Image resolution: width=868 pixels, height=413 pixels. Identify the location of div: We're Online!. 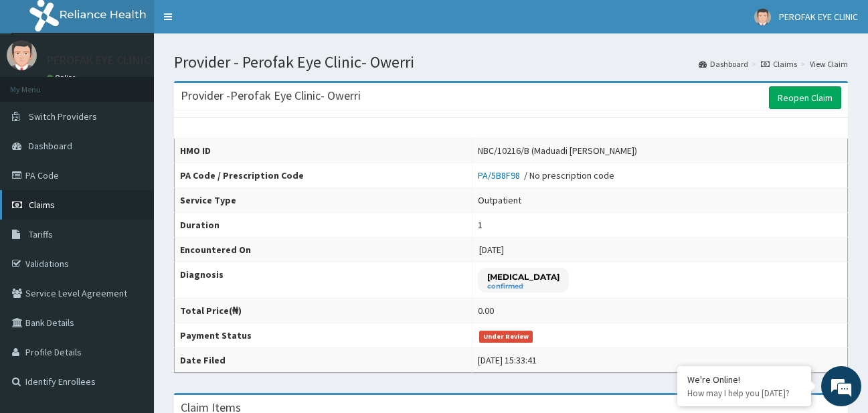
(744, 380).